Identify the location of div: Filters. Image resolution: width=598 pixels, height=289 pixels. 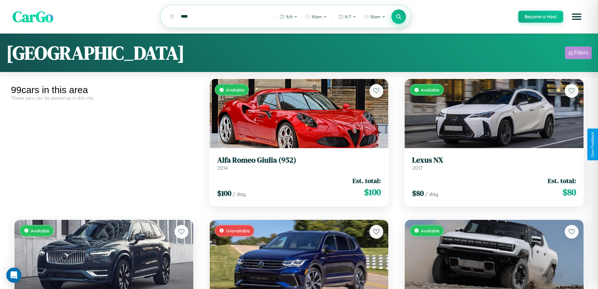
(582, 53).